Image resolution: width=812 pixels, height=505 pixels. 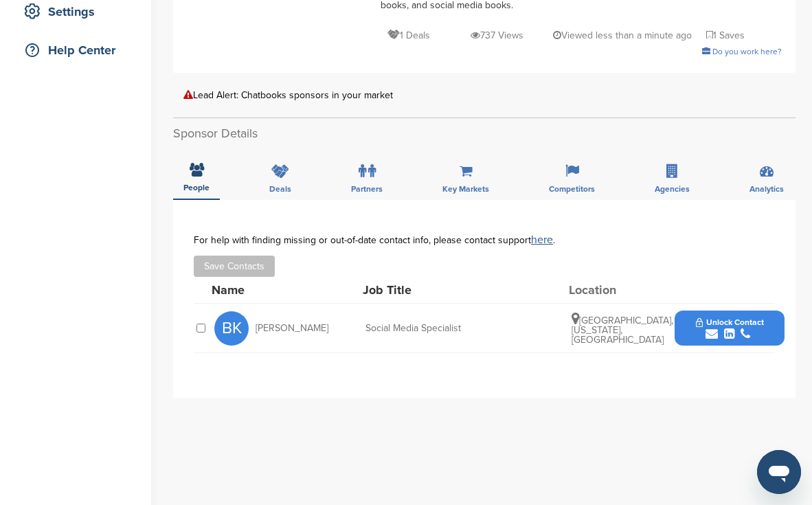 What do you see at coordinates (466, 290) in the screenshot?
I see `div: Job Title` at bounding box center [466, 290].